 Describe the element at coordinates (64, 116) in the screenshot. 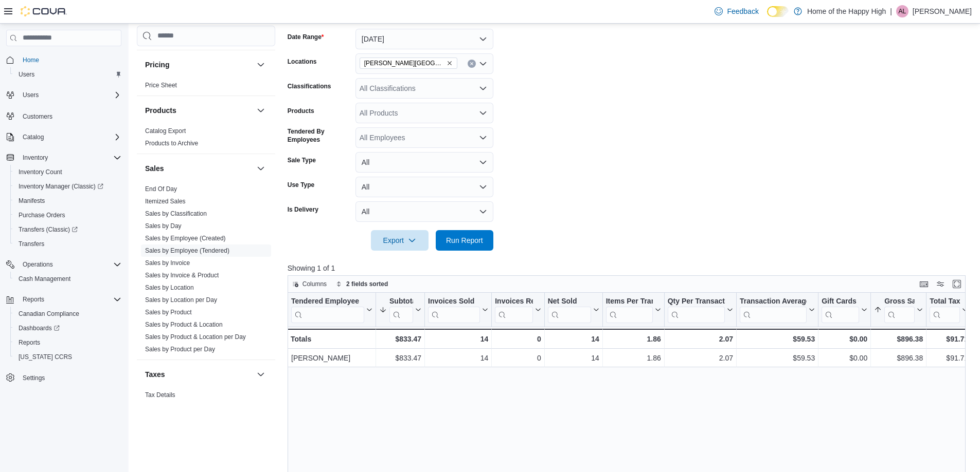

I see `button: Customers` at that location.